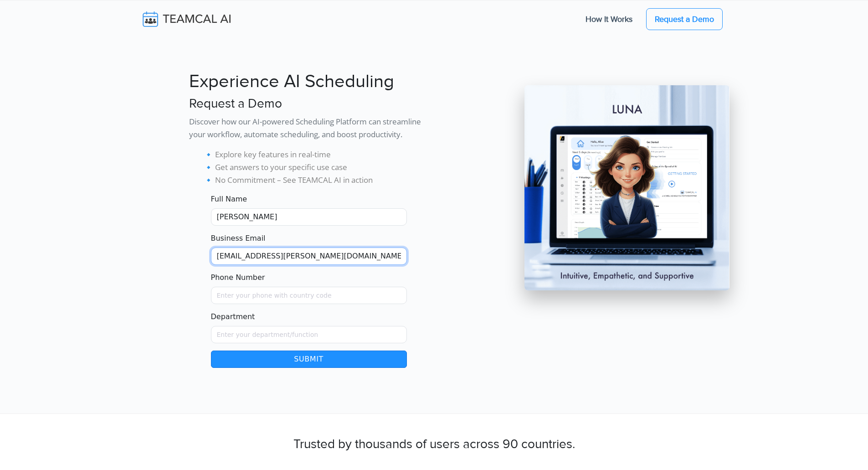  What do you see at coordinates (608, 19) in the screenshot?
I see `a: How It Works` at bounding box center [608, 19].